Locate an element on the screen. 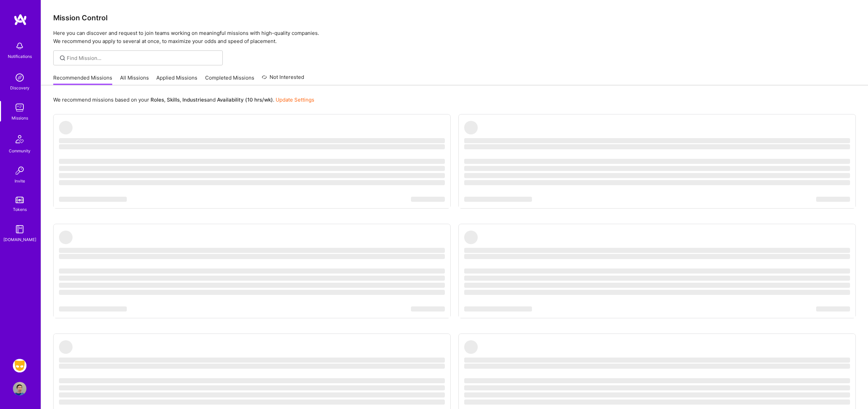 The image size is (868, 409). a: Applied Missions is located at coordinates (177, 80).